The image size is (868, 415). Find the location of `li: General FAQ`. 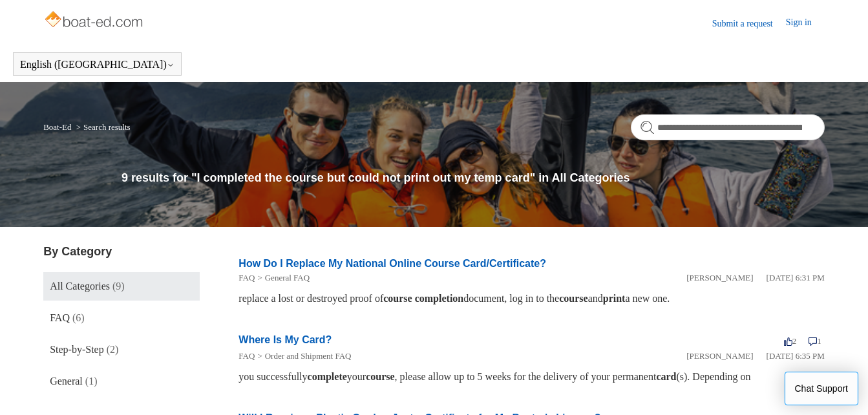

li: General FAQ is located at coordinates (281, 278).